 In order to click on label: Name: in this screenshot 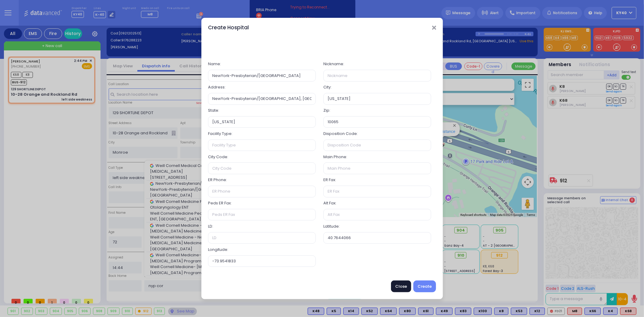, I will do `click(214, 64)`.